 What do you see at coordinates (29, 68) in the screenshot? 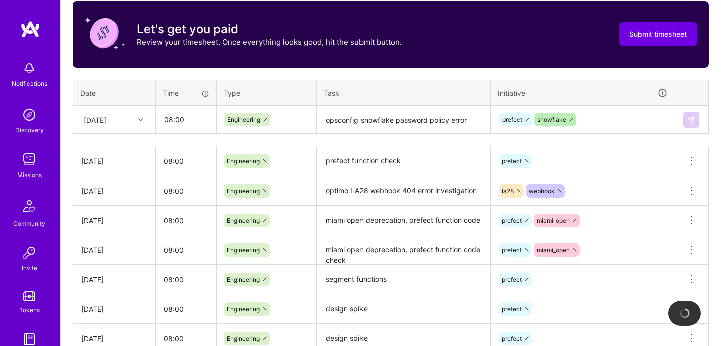
I see `img: bell` at bounding box center [29, 68].